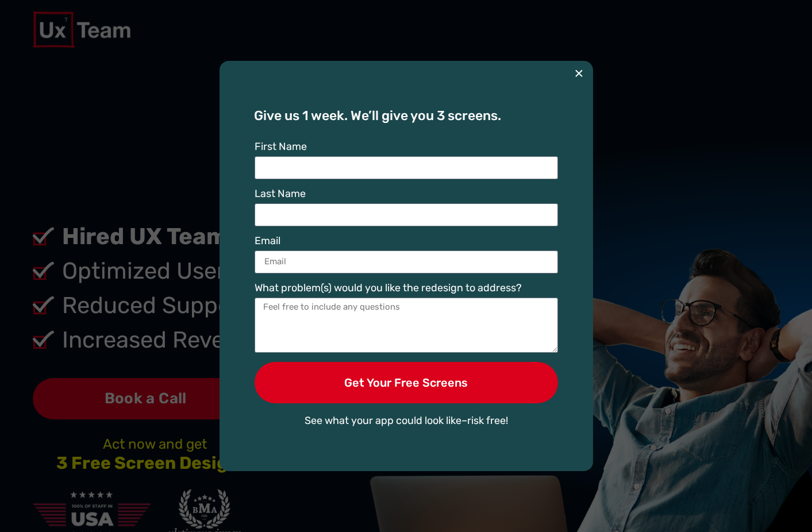 This screenshot has width=812, height=532. What do you see at coordinates (406, 383) in the screenshot?
I see `button: Get Your Free Screens` at bounding box center [406, 383].